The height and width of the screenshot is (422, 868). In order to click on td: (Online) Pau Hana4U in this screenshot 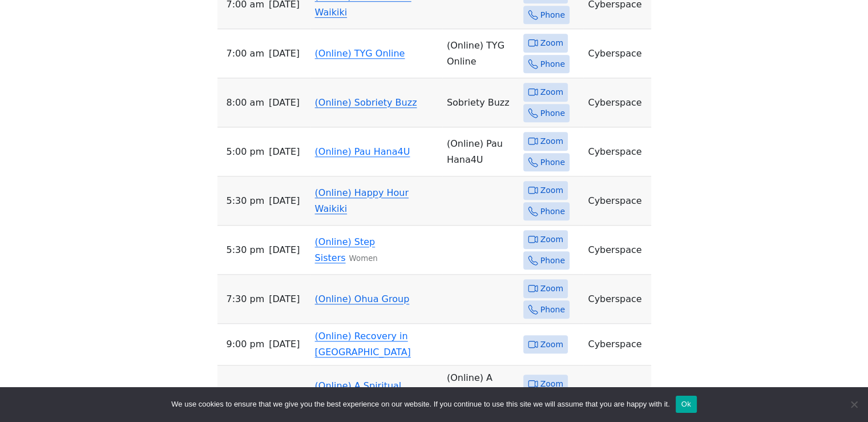, I will do `click(480, 152)`.